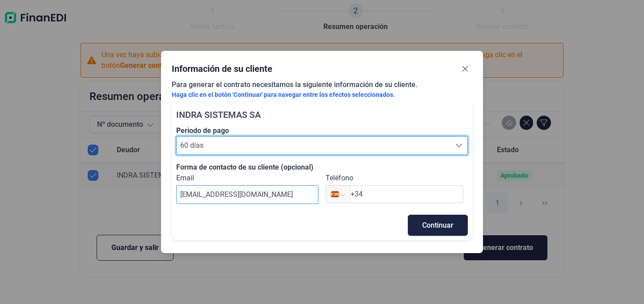 The height and width of the screenshot is (304, 644). What do you see at coordinates (247, 195) in the screenshot?
I see `input: Correo electrónico` at bounding box center [247, 195].